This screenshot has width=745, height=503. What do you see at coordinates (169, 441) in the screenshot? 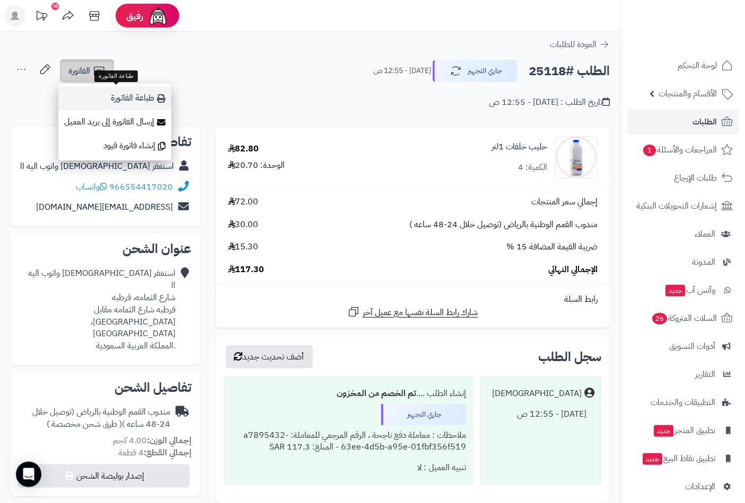
I see `strong: إجمالي الوزن:` at bounding box center [169, 441].